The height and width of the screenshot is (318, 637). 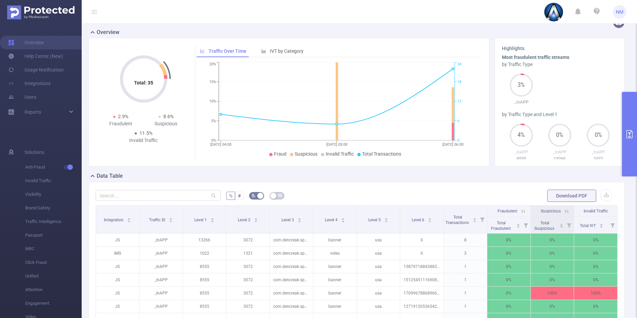 I want to click on span: Unified, so click(x=53, y=276).